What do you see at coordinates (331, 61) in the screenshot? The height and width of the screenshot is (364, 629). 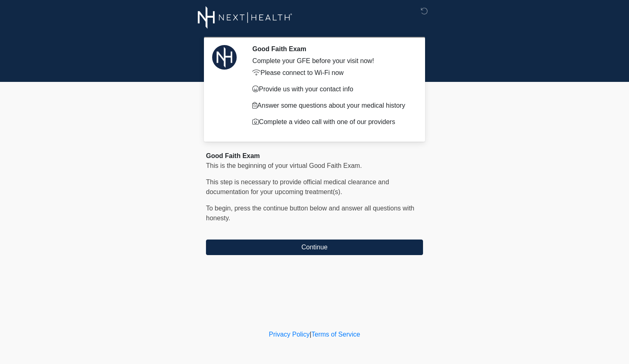 I see `div: Complete your GFE before your visit now!` at bounding box center [331, 61].